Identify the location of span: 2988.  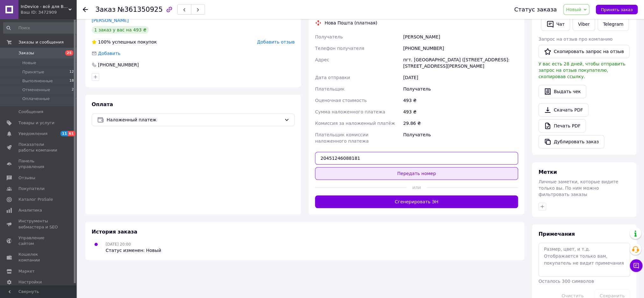
(76, 90).